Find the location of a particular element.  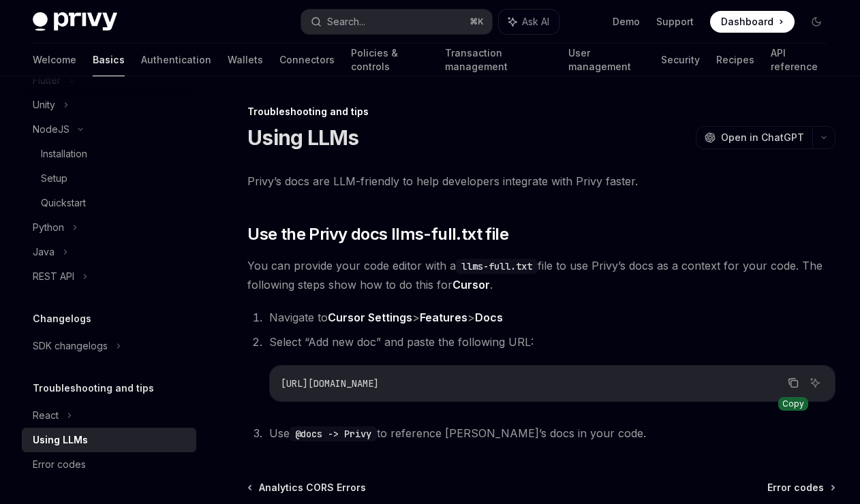

a: Quickstart is located at coordinates (109, 203).